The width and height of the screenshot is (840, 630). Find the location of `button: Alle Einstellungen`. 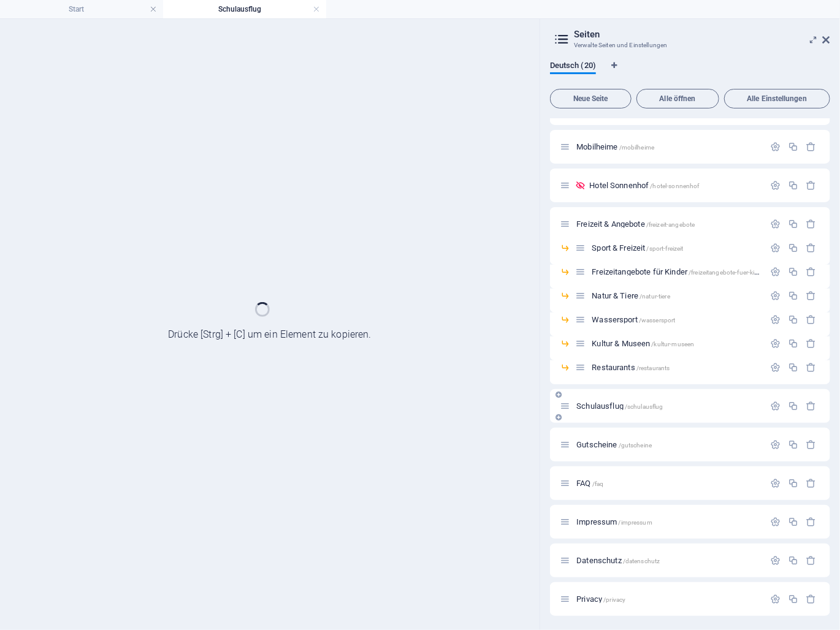

button: Alle Einstellungen is located at coordinates (777, 98).